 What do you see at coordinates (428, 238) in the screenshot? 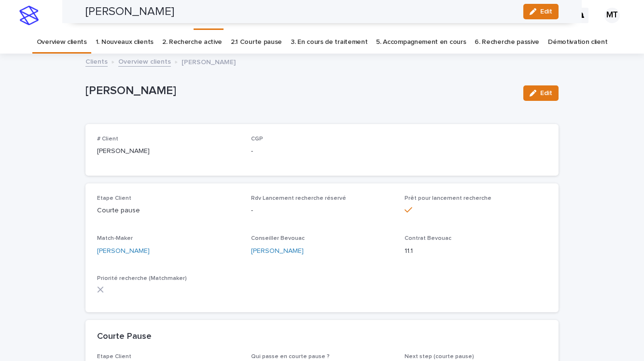
I see `span: Contrat Bevouac` at bounding box center [428, 238].